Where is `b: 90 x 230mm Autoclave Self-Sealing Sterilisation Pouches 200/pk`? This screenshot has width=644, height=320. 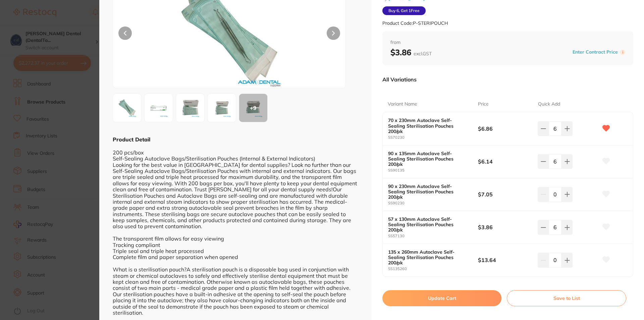
b: 90 x 230mm Autoclave Self-Sealing Sterilisation Pouches 200/pk is located at coordinates (428, 192).